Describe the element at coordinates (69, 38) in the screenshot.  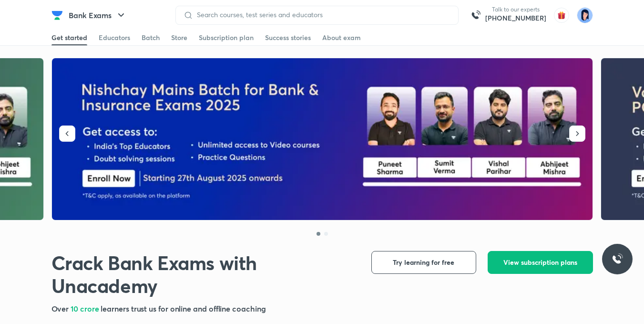
I see `a: Get started` at that location.